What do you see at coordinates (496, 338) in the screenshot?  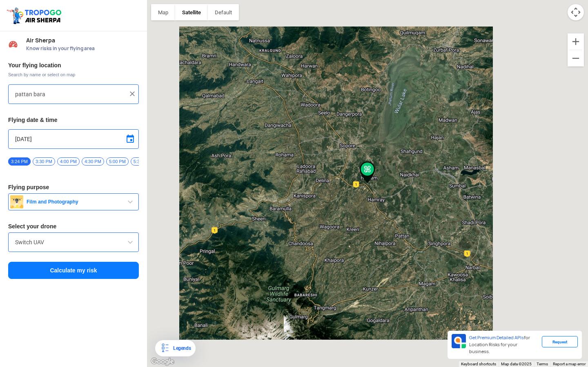 I see `span: Get Premium Detailed APIs` at bounding box center [496, 338].